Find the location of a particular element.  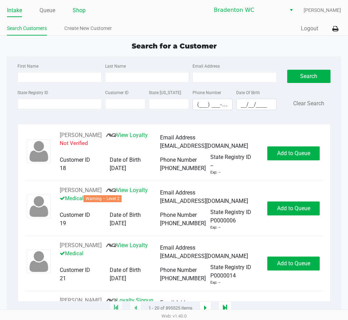

label: State Registry ID is located at coordinates (33, 93).